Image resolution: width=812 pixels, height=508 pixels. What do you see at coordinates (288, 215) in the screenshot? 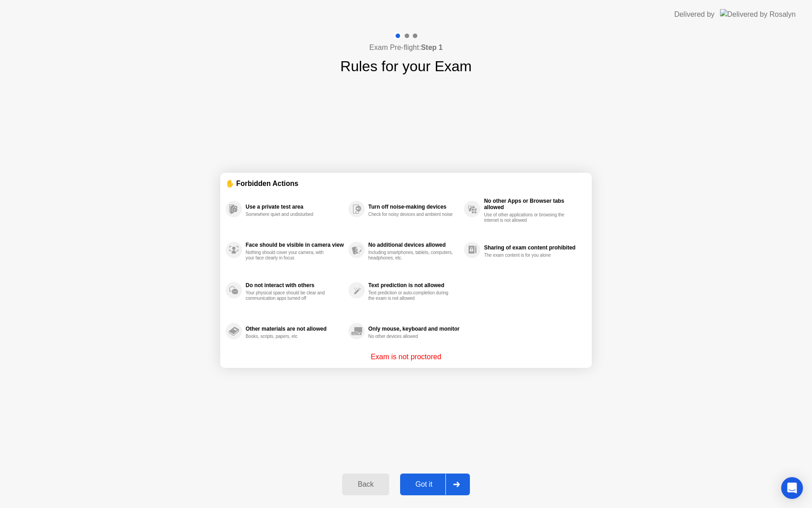
I see `div: Somewhere quiet and undisturbed` at bounding box center [288, 215].